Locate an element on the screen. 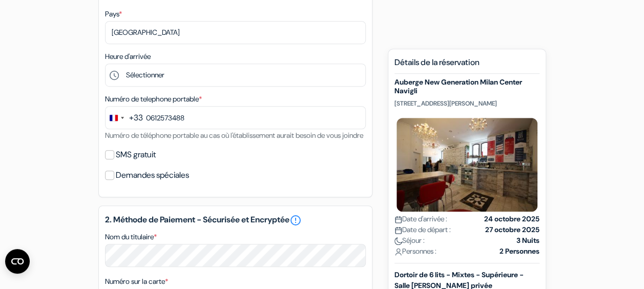  label: Numéro sur la carte is located at coordinates (136, 282).